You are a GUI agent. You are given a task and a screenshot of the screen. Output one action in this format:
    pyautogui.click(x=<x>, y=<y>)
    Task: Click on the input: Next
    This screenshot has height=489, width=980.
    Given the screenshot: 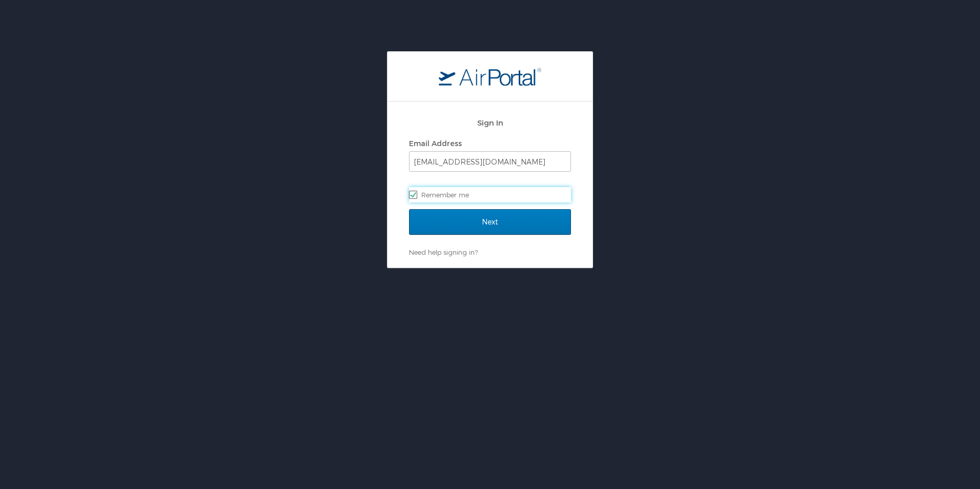 What is the action you would take?
    pyautogui.click(x=490, y=222)
    